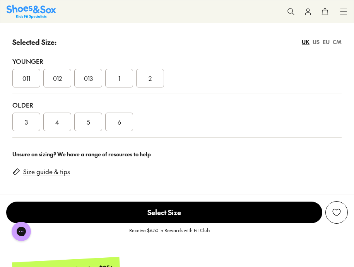 The image size is (354, 267). I want to click on span: 4, so click(57, 122).